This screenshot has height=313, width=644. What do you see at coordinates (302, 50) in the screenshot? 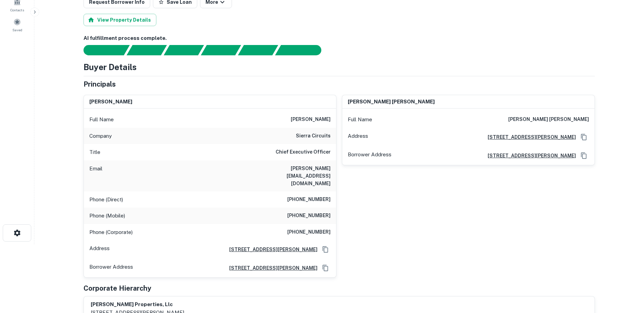
I see `div: AI fulfillment process complete.` at bounding box center [302, 50].